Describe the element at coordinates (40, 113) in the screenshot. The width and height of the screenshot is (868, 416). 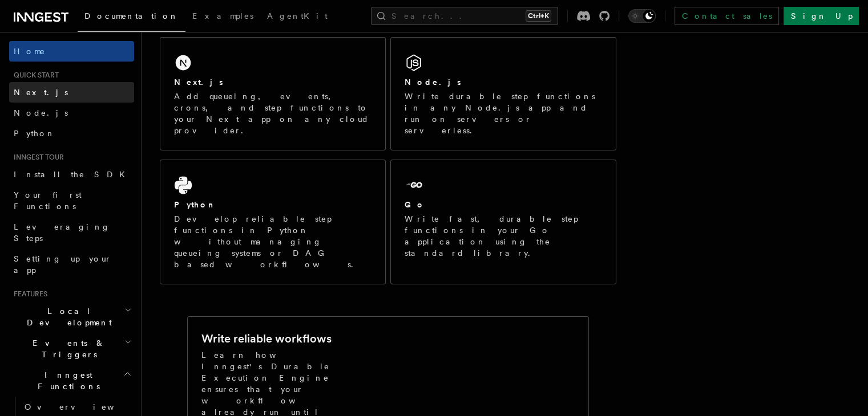
I see `span: Node.js` at that location.